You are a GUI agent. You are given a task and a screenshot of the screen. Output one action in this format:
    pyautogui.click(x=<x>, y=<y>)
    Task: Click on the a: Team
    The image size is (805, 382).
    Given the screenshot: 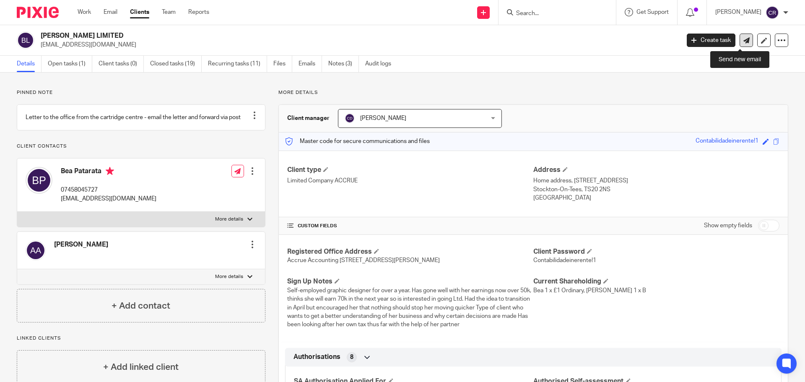 What is the action you would take?
    pyautogui.click(x=169, y=12)
    